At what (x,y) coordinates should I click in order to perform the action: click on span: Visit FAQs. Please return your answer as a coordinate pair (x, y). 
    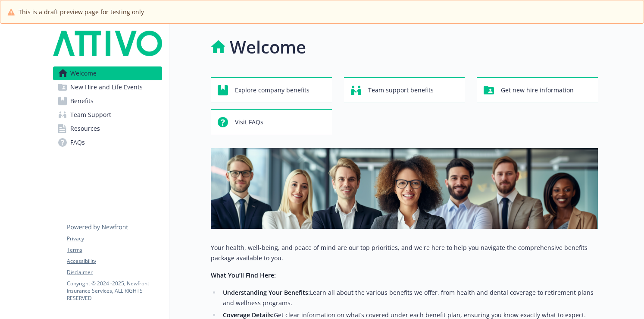
    Looking at the image, I should click on (249, 122).